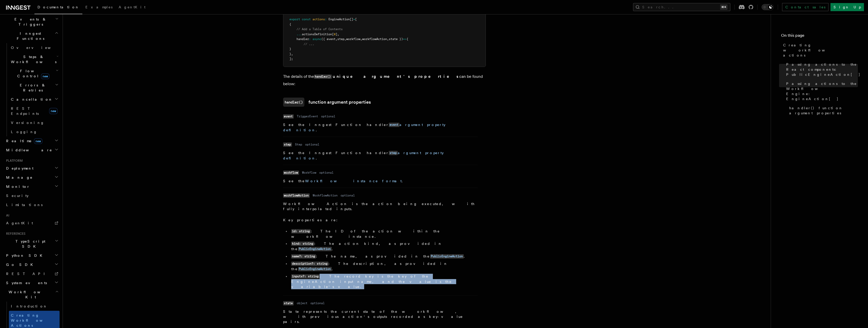 Image resolution: width=868 pixels, height=328 pixels. I want to click on dd: Workflow, so click(309, 172).